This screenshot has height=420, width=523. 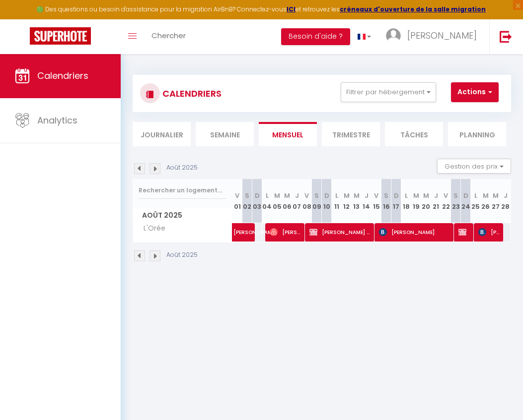 I want to click on th: 11, so click(x=336, y=201).